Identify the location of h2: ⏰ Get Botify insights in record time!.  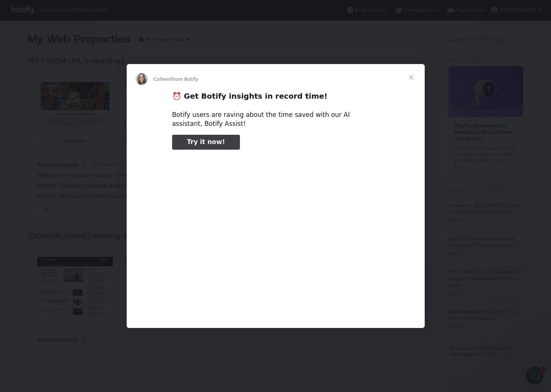
(276, 98).